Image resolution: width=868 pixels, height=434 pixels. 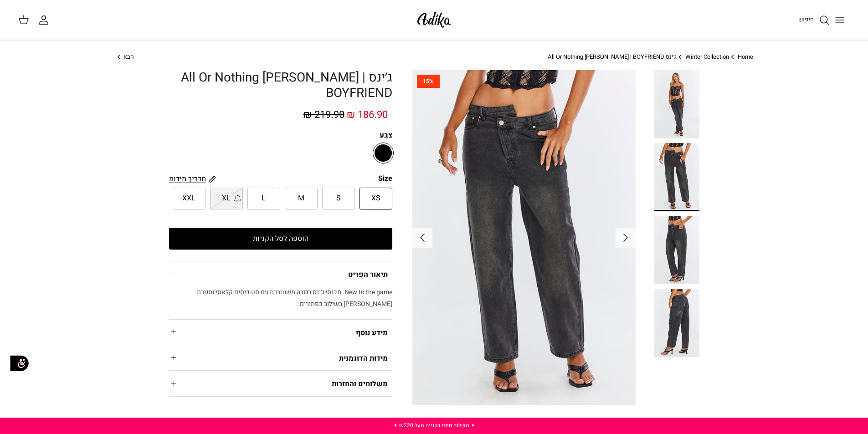 I want to click on button: Next, so click(x=422, y=238).